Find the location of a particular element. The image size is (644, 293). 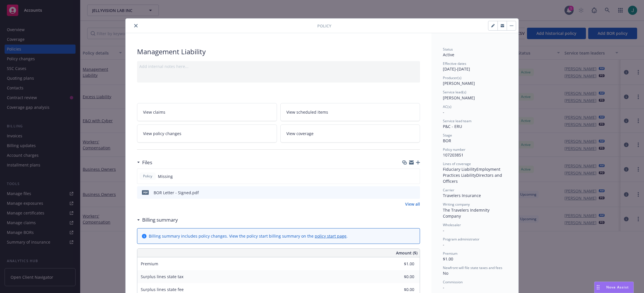

span: pdf is located at coordinates (145, 192).